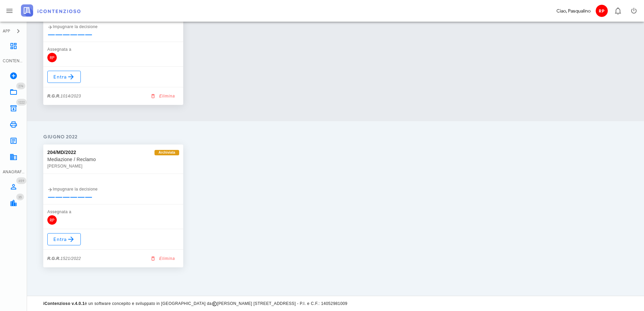 This screenshot has width=644, height=311. Describe the element at coordinates (21, 86) in the screenshot. I see `span: 274` at that location.